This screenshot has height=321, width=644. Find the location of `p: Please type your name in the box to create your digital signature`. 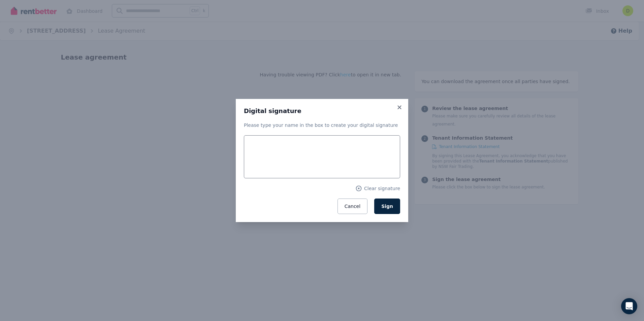

p: Please type your name in the box to create your digital signature is located at coordinates (322, 125).